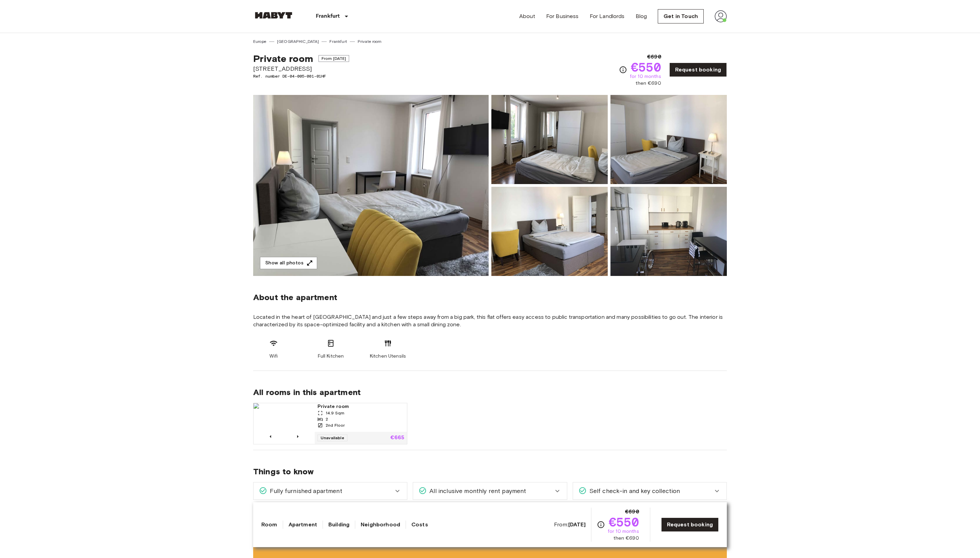 The height and width of the screenshot is (558, 980). What do you see at coordinates (642, 16) in the screenshot?
I see `a: Blog` at bounding box center [642, 16].